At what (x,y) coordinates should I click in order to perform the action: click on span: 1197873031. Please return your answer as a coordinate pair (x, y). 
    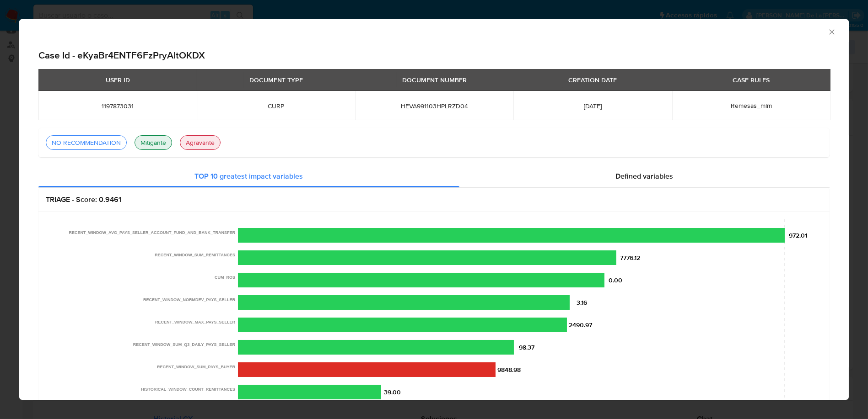
    Looking at the image, I should click on (117, 106).